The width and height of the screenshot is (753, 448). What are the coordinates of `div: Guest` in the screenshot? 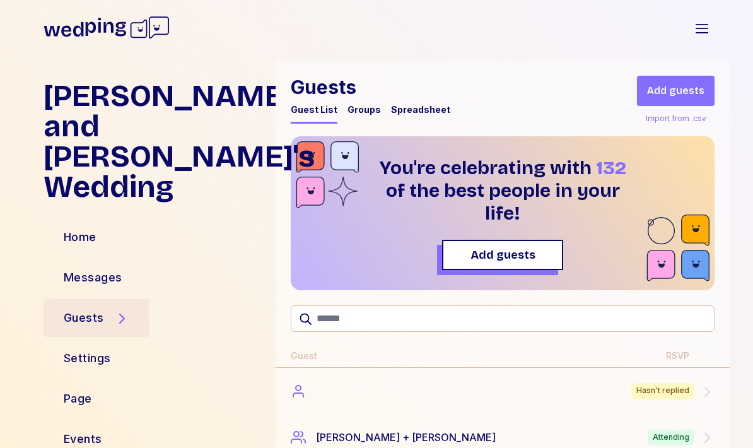 It's located at (304, 356).